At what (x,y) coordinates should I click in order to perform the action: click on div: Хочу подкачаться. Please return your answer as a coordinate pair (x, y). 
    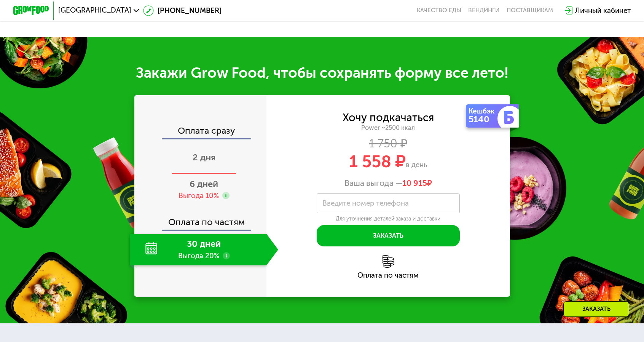
    Looking at the image, I should click on (388, 118).